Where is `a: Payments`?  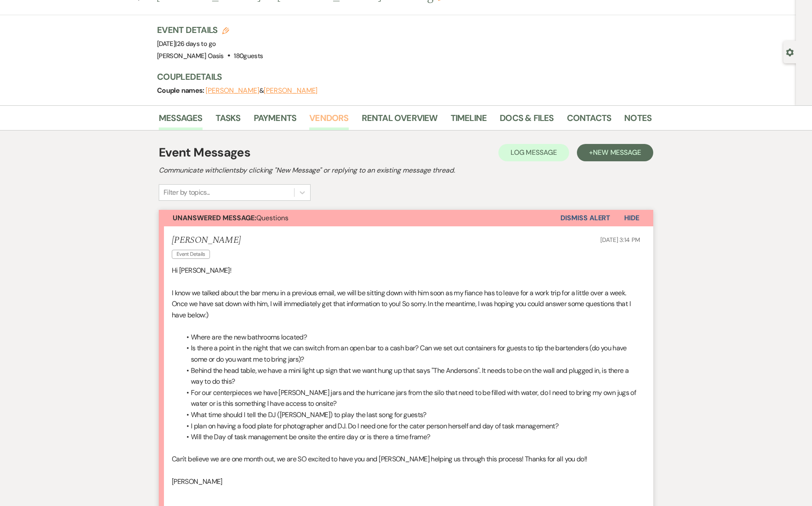 a: Payments is located at coordinates (275, 120).